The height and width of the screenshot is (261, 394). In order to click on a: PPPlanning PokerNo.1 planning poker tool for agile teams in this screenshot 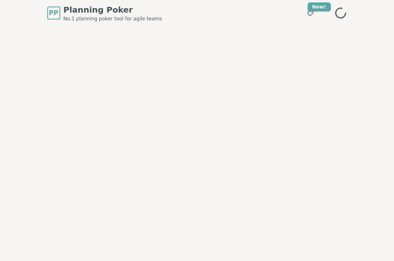, I will do `click(105, 13)`.